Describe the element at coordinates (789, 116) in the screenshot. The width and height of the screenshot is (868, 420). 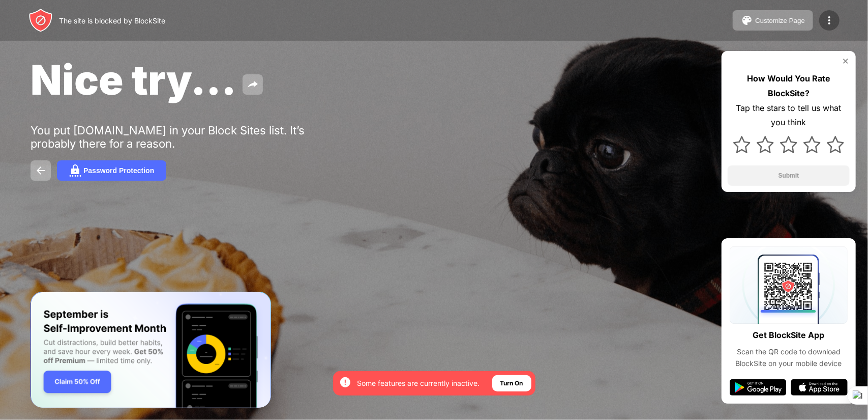
I see `div: Tap the stars to tell us what you think` at that location.